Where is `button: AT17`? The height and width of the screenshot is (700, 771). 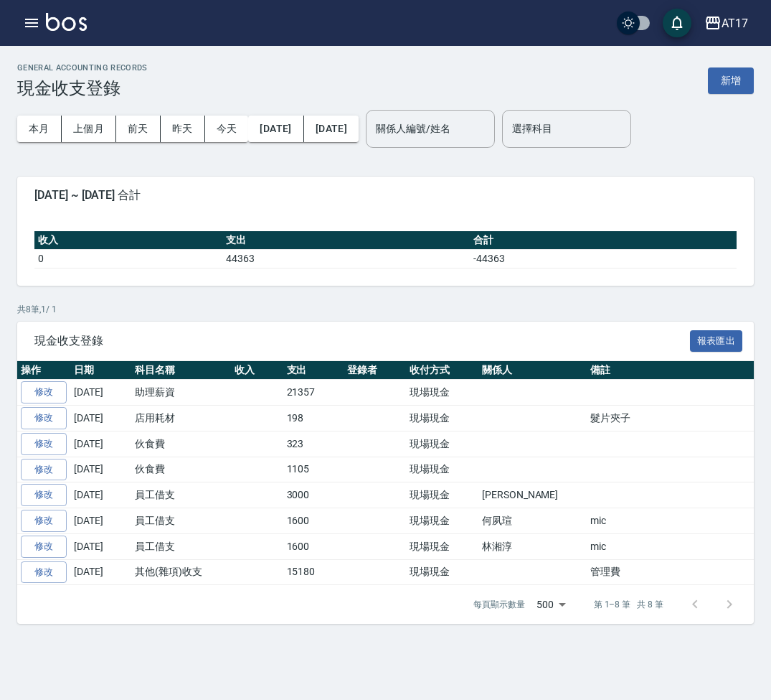
button: AT17 is located at coordinates (726, 23).